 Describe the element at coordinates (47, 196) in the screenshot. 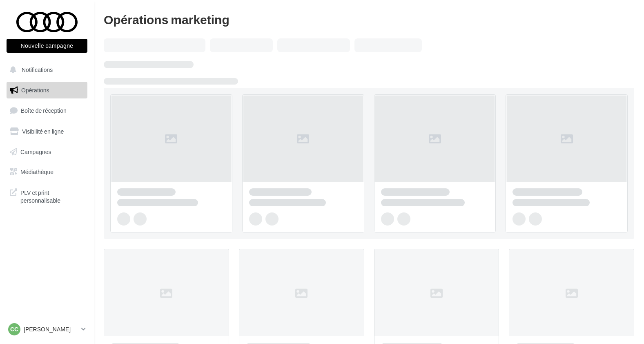

I see `a: PLV et print personnalisable` at that location.